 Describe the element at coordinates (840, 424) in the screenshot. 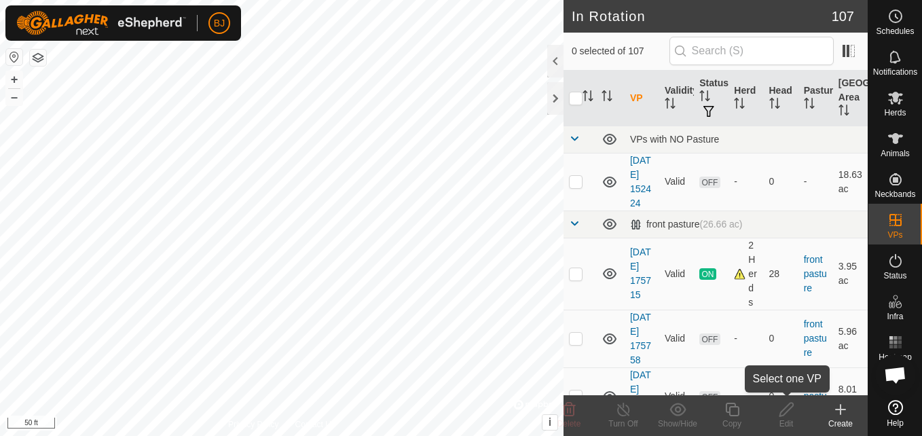

I see `div: Create` at that location.